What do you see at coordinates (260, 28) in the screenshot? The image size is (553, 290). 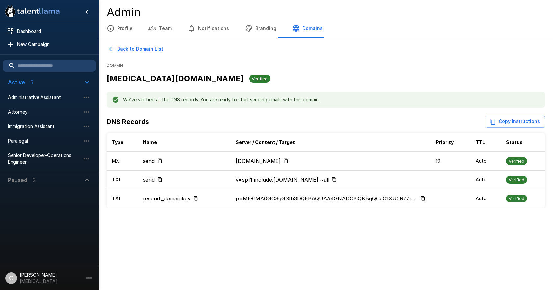 I see `button: Branding` at bounding box center [260, 28].